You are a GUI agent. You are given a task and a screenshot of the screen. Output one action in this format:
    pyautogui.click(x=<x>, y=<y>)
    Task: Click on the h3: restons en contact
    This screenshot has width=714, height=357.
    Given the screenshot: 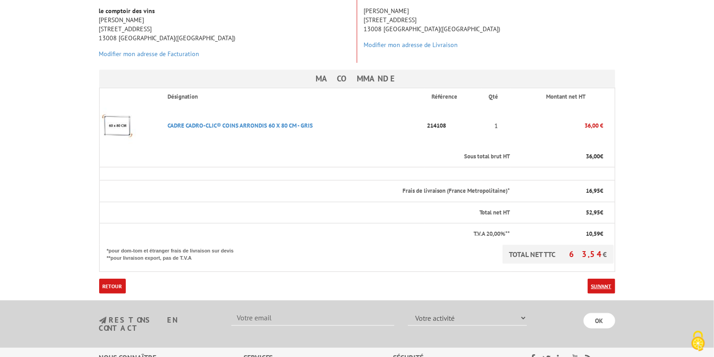 What is the action you would take?
    pyautogui.click(x=158, y=324)
    